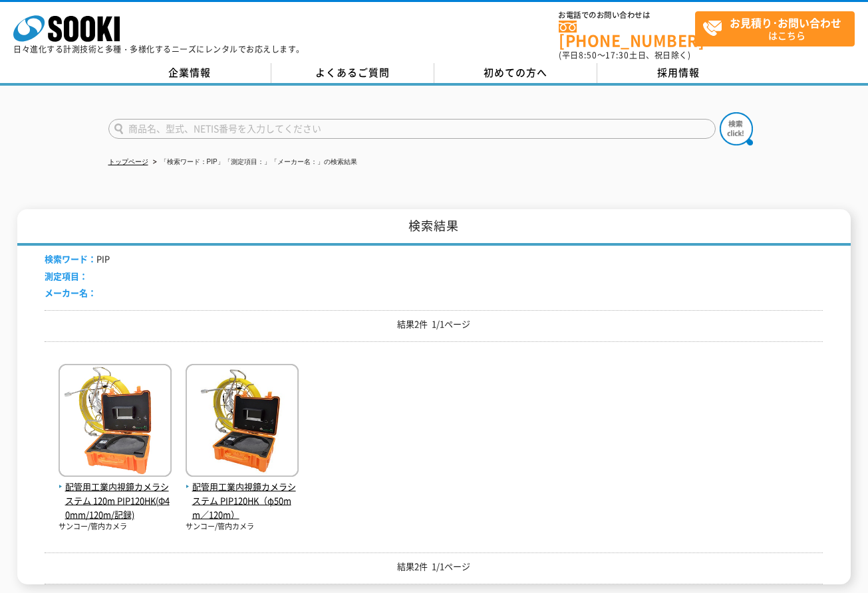 The width and height of the screenshot is (868, 593). I want to click on img: PIP120HK（φ50mm／120m）, so click(242, 422).